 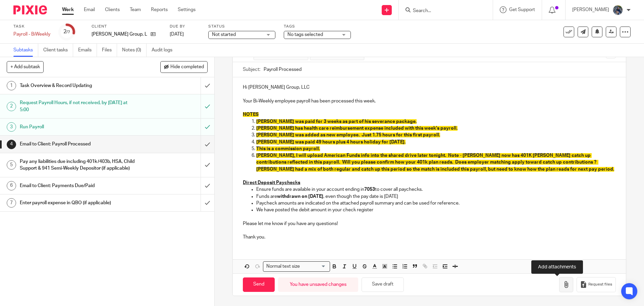 I want to click on a: Client tasks, so click(x=58, y=50).